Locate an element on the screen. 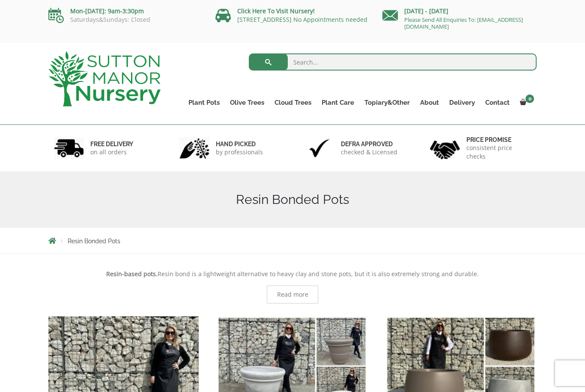 Image resolution: width=585 pixels, height=392 pixels. a: 0 is located at coordinates (525, 103).